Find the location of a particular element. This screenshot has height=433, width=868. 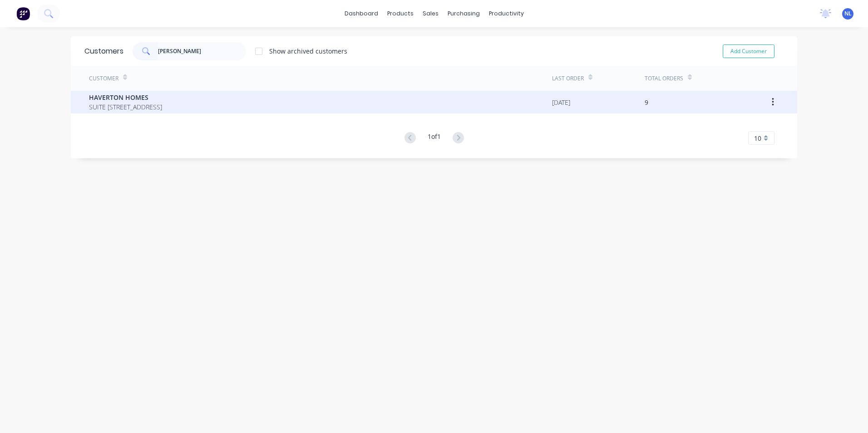

div: productivity is located at coordinates (506, 13).